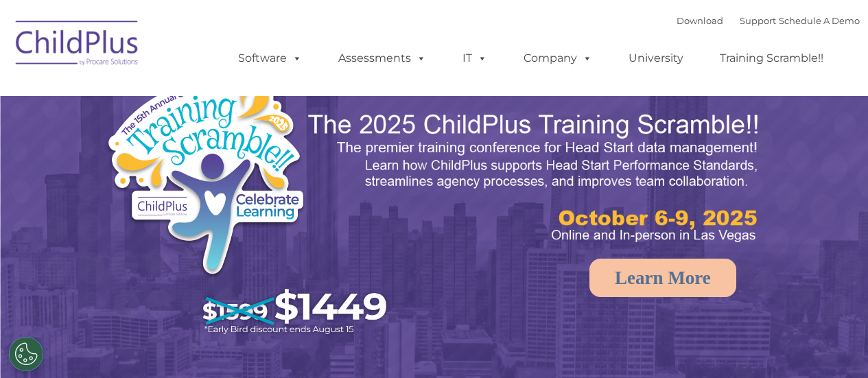 The height and width of the screenshot is (378, 868). I want to click on a: Training Scramble!!, so click(772, 58).